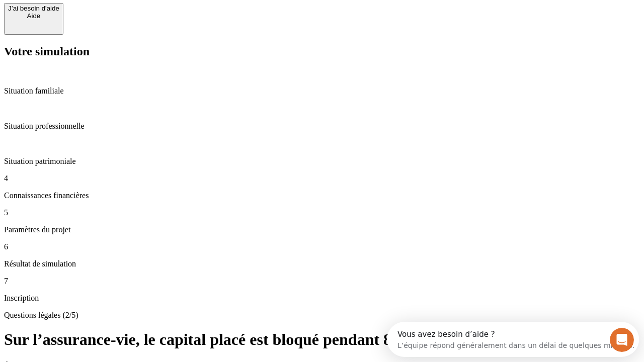 Image resolution: width=644 pixels, height=362 pixels. Describe the element at coordinates (322, 247) in the screenshot. I see `p: 6` at that location.